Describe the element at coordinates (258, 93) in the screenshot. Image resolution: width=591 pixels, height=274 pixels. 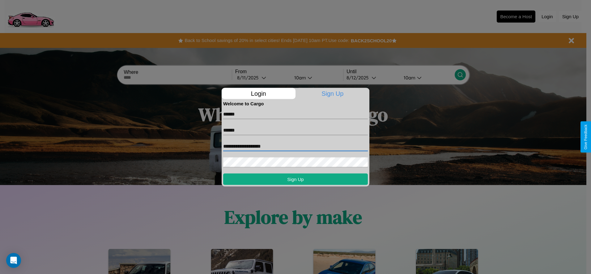
I see `p: Login` at that location.